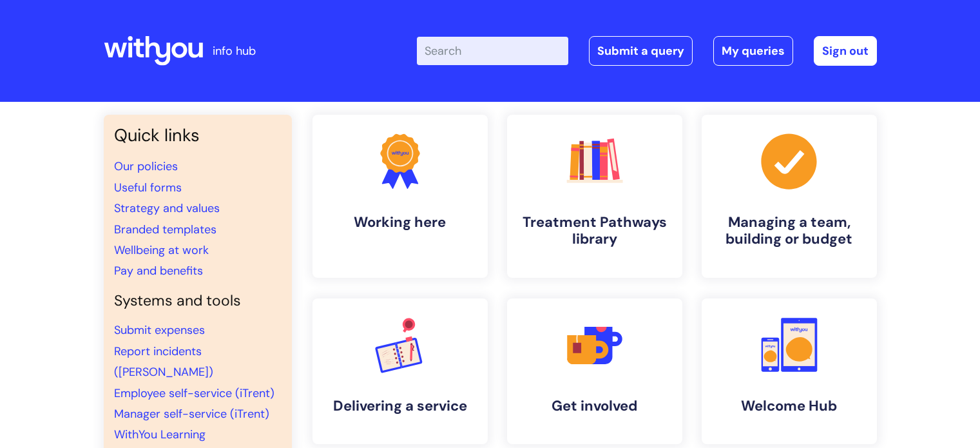 The image size is (980, 448). What do you see at coordinates (789, 406) in the screenshot?
I see `h4: Welcome Hub` at bounding box center [789, 406].